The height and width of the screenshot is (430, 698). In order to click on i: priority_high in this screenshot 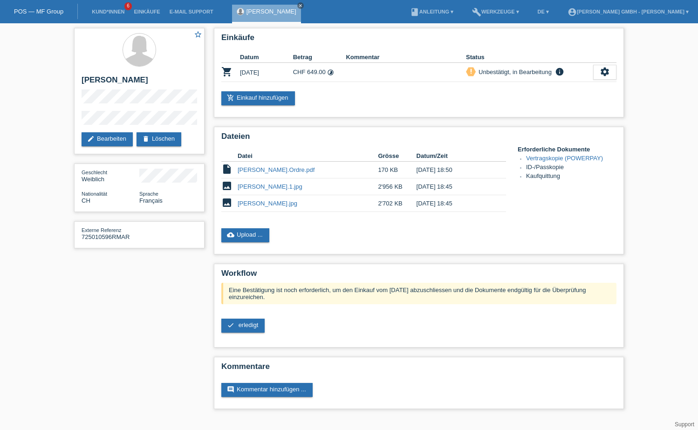, I will do `click(471, 71)`.